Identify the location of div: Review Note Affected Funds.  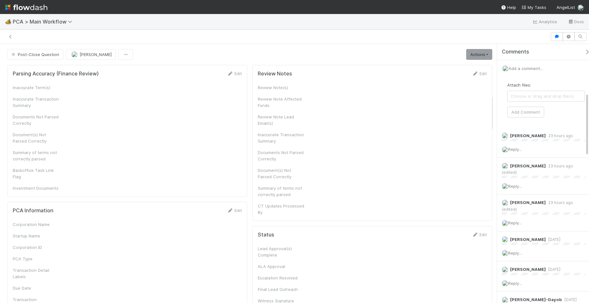
(282, 102).